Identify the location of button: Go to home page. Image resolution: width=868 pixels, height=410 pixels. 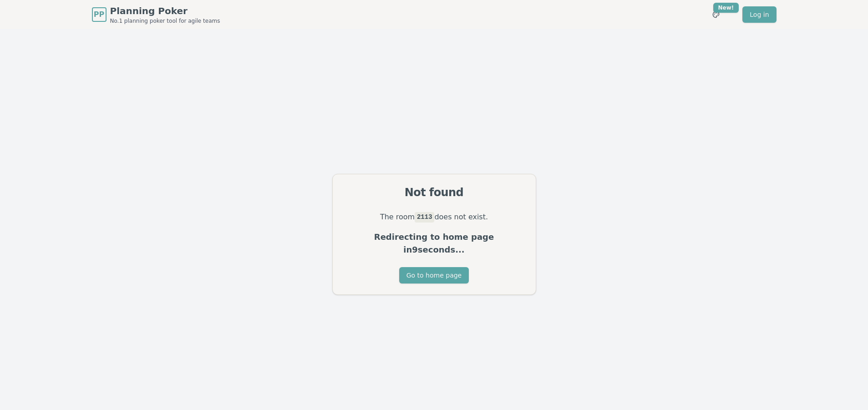
(434, 275).